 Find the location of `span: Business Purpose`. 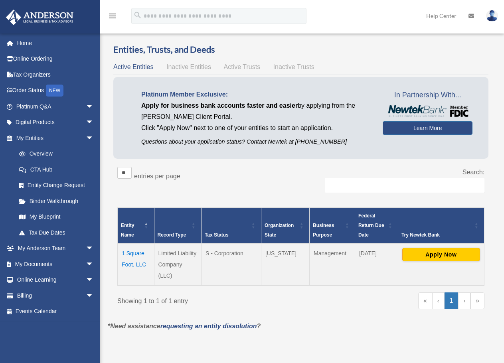

span: Business Purpose is located at coordinates (323, 230).